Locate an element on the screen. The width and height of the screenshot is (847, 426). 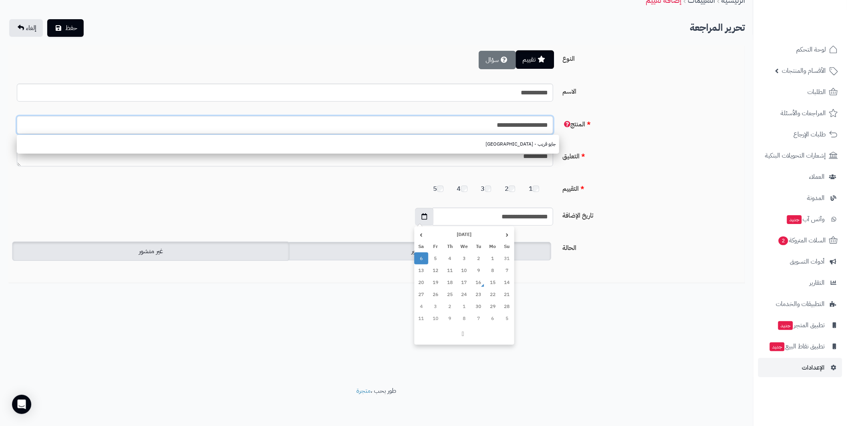
span: إشعارات التحويلات البنكية is located at coordinates (795, 156).